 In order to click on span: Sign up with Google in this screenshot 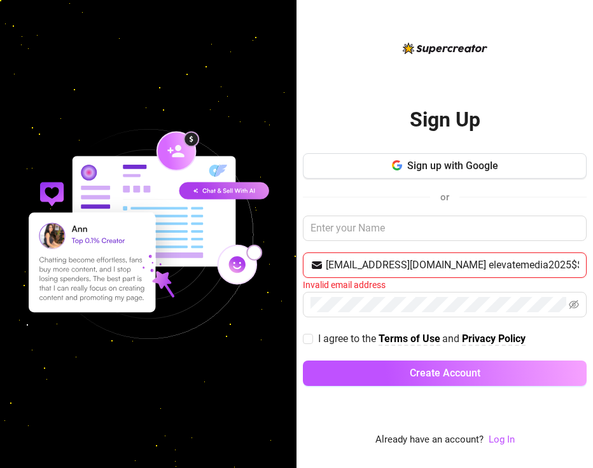, I will do `click(452, 165)`.